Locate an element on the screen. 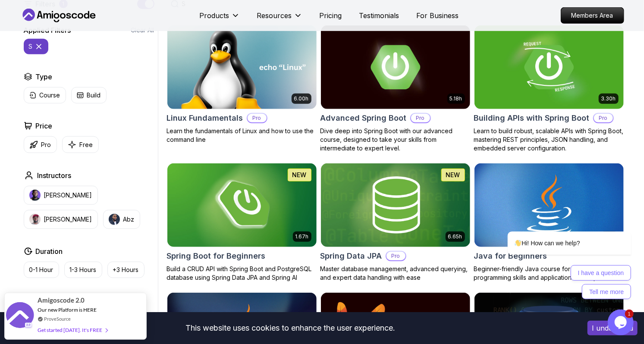 Image resolution: width=644 pixels, height=344 pixels. button: Free is located at coordinates (80, 145).